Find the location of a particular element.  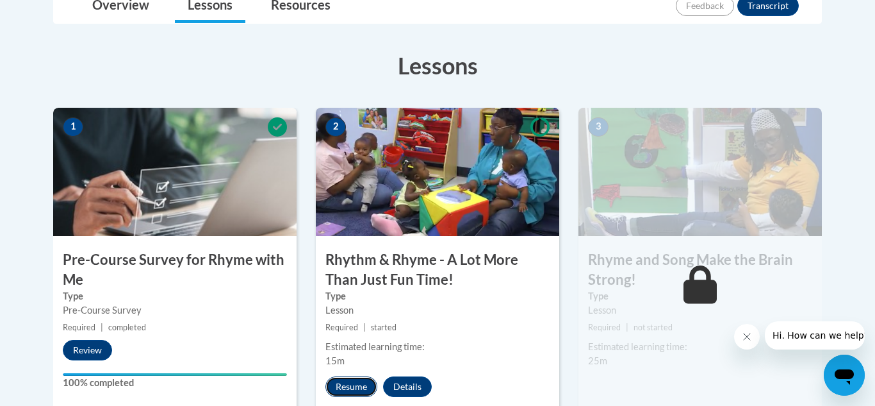

label: 100% completed is located at coordinates (175, 383).